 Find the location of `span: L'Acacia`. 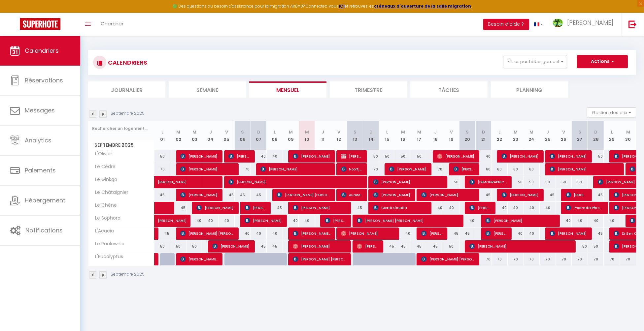

span: L'Acacia is located at coordinates (103, 231).